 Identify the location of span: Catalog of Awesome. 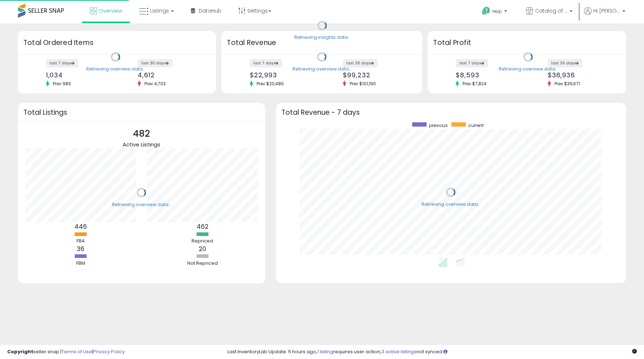
(551, 11).